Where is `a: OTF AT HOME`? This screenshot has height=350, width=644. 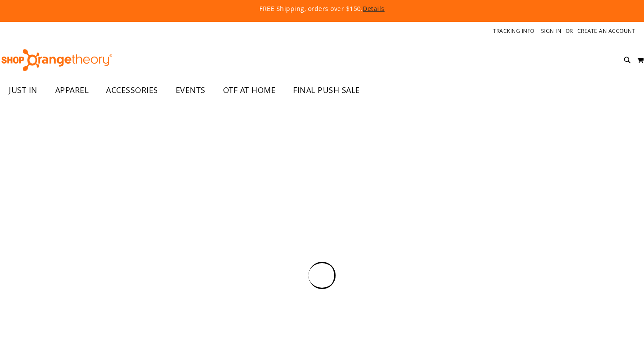 a: OTF AT HOME is located at coordinates (250, 90).